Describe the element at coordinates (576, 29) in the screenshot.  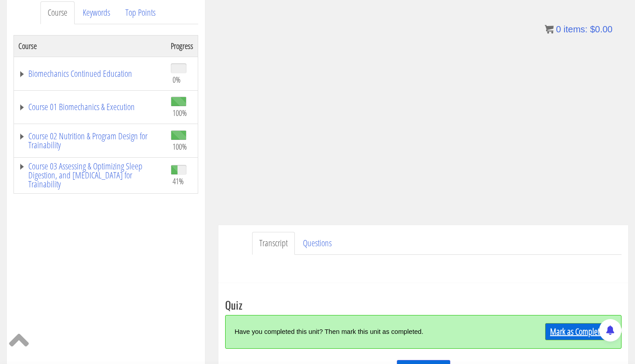
I see `span: items:` at that location.